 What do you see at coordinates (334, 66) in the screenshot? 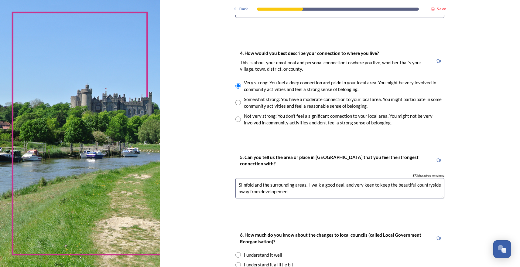
I see `p: This is about your emotional and personal connection to where you live, whether that's your villa...` at bounding box center [334, 66].